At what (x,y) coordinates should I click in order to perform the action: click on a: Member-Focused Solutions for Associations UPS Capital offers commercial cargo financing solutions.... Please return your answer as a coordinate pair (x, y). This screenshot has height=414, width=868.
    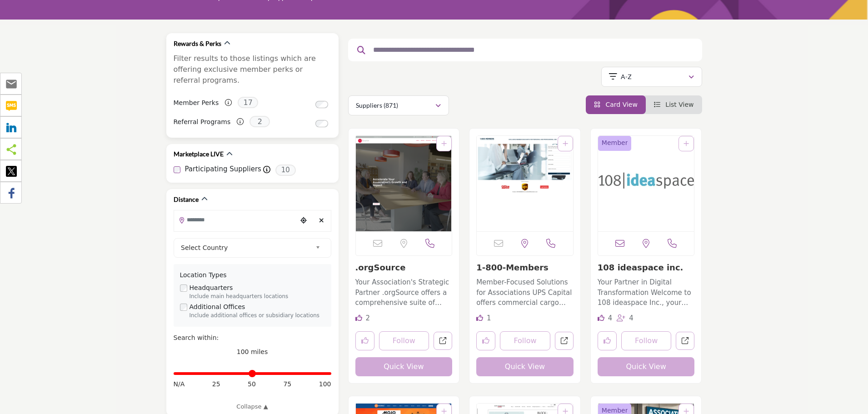
    Looking at the image, I should click on (525, 291).